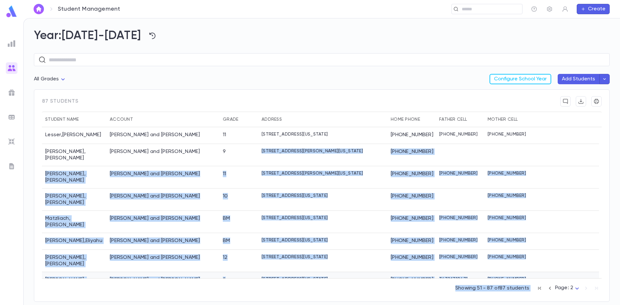 This screenshot has width=620, height=305. What do you see at coordinates (12, 166) in the screenshot?
I see `img: letters_grey.7941b92b52307dd3b8a917253454ce1c.svg` at bounding box center [12, 166].